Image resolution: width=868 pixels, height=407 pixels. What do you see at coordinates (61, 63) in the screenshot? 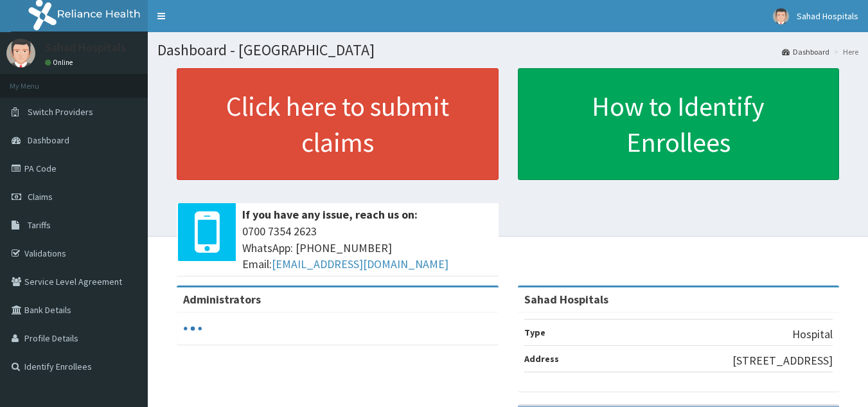
I see `a: Online` at bounding box center [61, 63].